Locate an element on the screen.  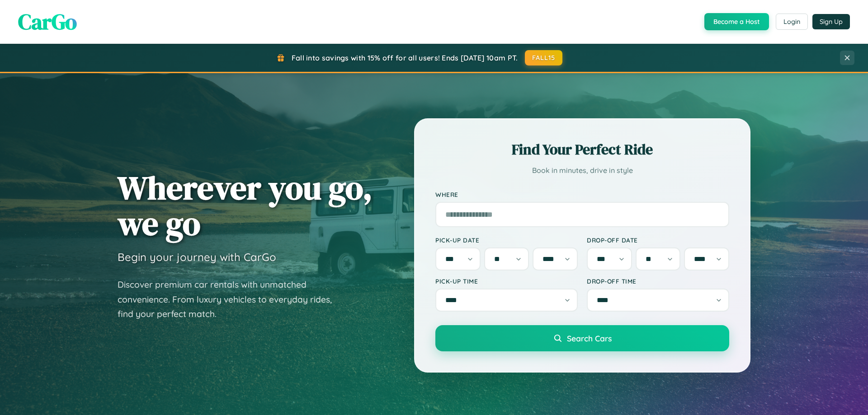
p: Book in minutes, drive in style is located at coordinates (582, 170).